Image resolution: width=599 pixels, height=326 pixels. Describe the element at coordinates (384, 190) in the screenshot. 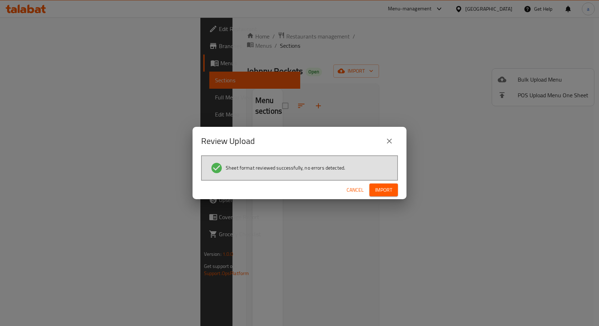

I see `button: Import` at that location.